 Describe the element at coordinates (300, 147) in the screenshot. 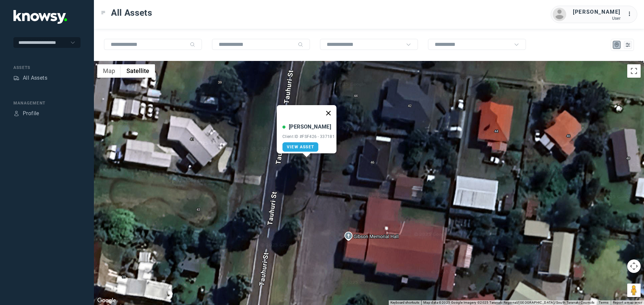

I see `a: View Asset` at that location.